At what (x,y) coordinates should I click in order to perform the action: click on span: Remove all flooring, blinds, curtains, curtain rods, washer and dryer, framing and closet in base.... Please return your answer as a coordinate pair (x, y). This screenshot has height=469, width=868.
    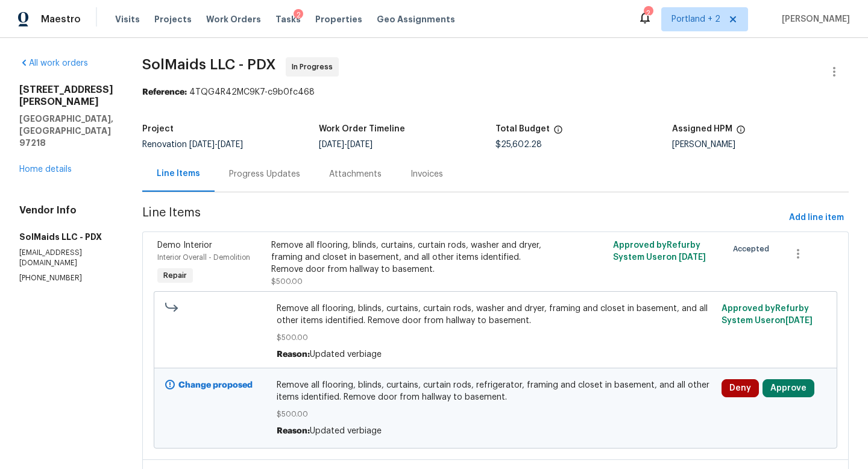
    Looking at the image, I should click on (496, 314).